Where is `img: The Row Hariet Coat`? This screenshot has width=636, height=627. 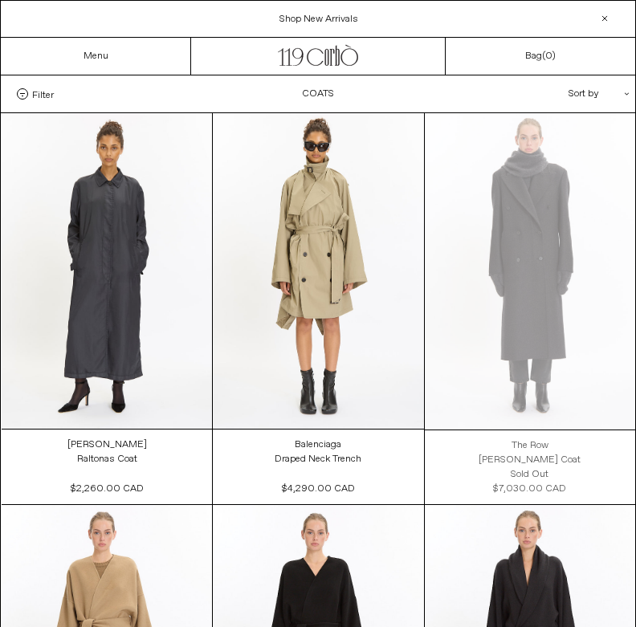 img: The Row Hariet Coat is located at coordinates (530, 272).